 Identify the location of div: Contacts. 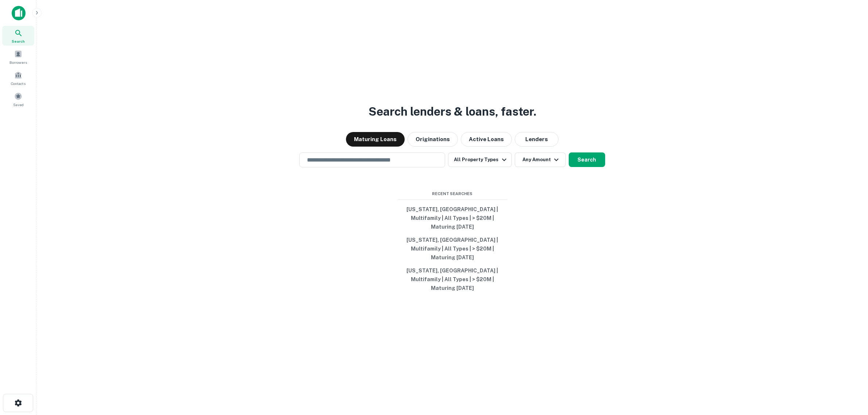
(18, 78).